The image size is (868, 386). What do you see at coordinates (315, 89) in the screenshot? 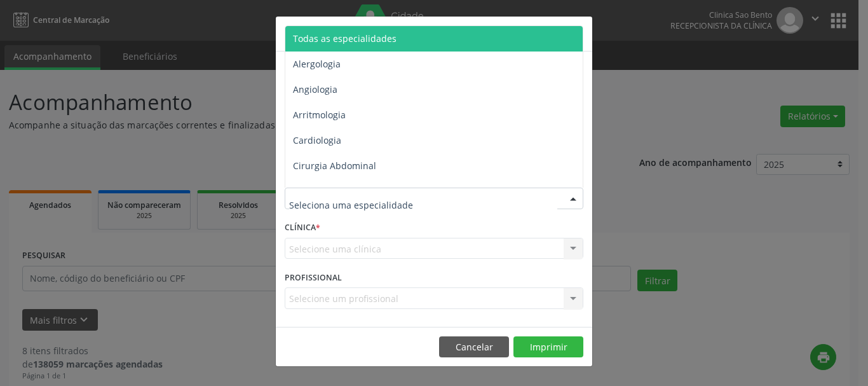
I see `span: Angiologia` at bounding box center [315, 89].